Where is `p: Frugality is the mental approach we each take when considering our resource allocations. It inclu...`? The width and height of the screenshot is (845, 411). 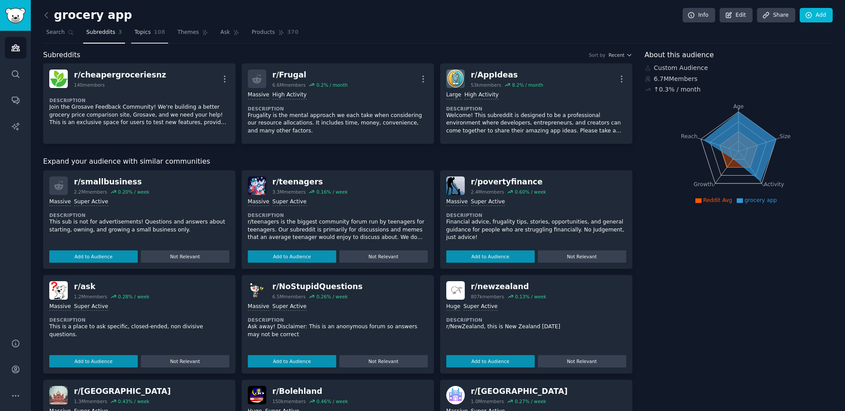 p: Frugality is the mental approach we each take when considering our resource allocations. It inclu... is located at coordinates (337, 123).